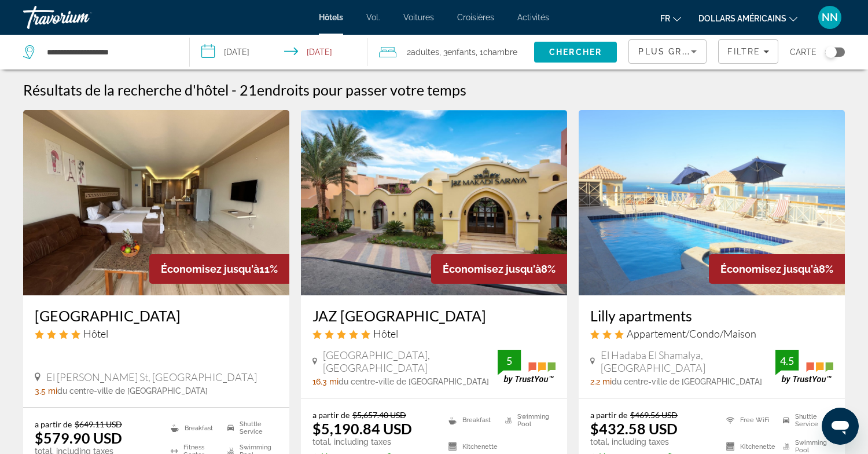 The image size is (868, 454). What do you see at coordinates (476, 17) in the screenshot?
I see `a: Croisières` at bounding box center [476, 17].